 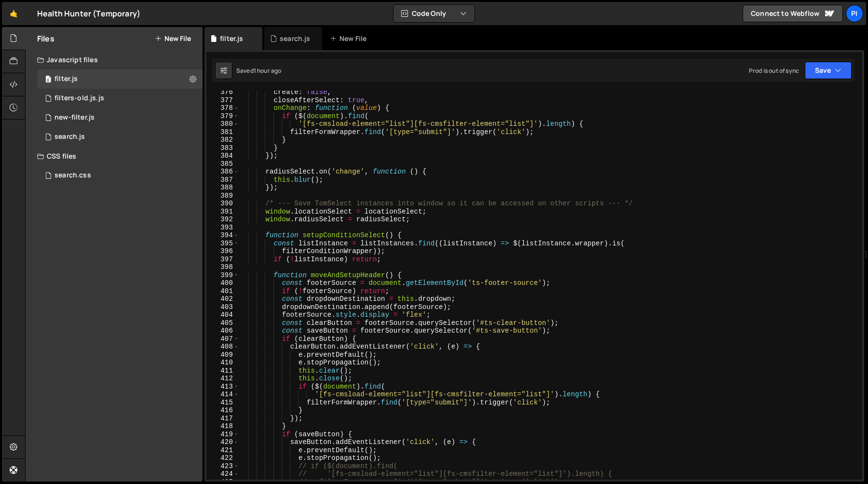 What do you see at coordinates (223, 410) in the screenshot?
I see `div: 416` at bounding box center [223, 410].